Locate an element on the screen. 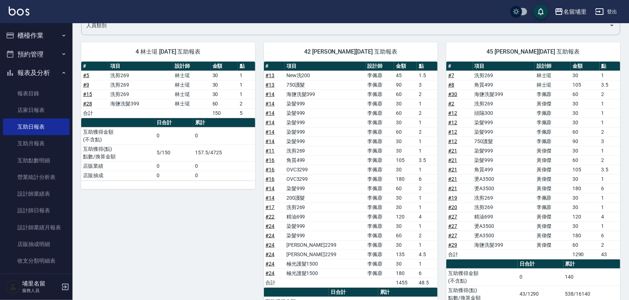 This screenshot has width=629, height=300. td: 135 is located at coordinates (405, 254).